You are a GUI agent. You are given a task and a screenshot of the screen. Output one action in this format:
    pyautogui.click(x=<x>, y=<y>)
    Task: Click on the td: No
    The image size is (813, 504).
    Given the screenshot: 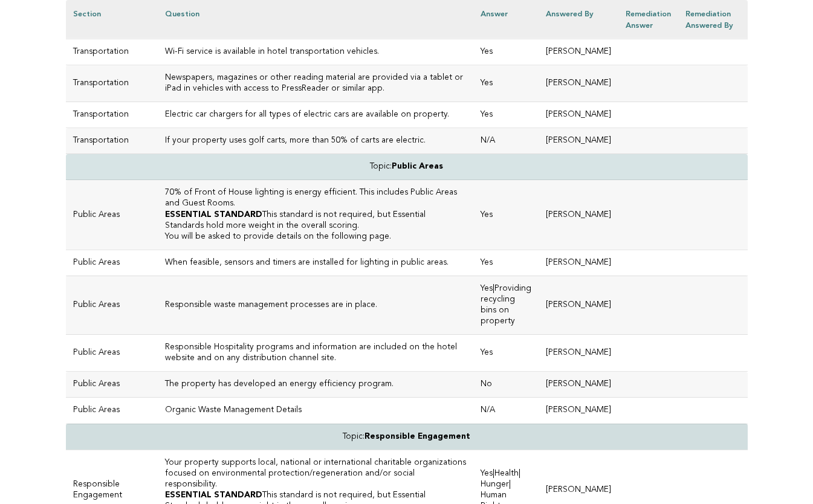 What is the action you would take?
    pyautogui.click(x=507, y=385)
    